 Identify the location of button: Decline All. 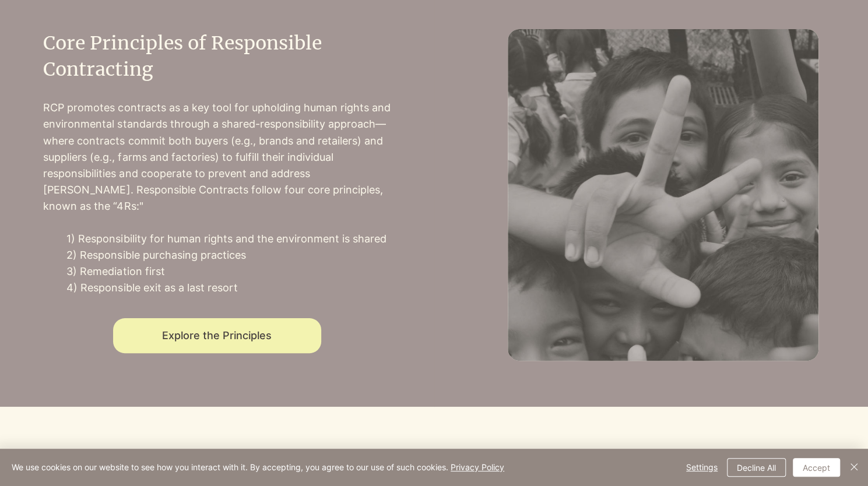
(756, 467).